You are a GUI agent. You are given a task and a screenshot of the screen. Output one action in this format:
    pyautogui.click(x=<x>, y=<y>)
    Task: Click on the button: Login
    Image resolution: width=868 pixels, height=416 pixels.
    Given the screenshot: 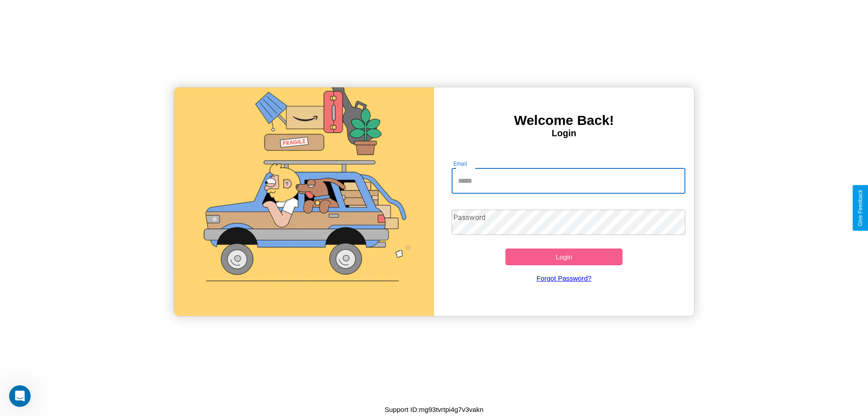 What is the action you would take?
    pyautogui.click(x=564, y=256)
    